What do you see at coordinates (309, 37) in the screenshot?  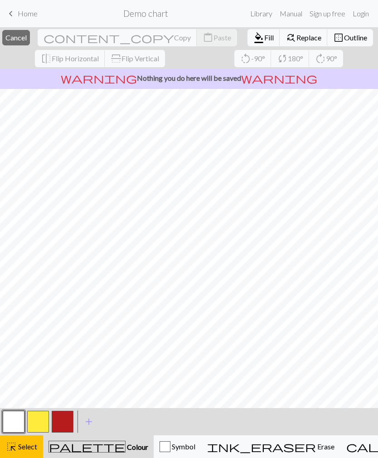 I see `span: Replace` at bounding box center [309, 37].